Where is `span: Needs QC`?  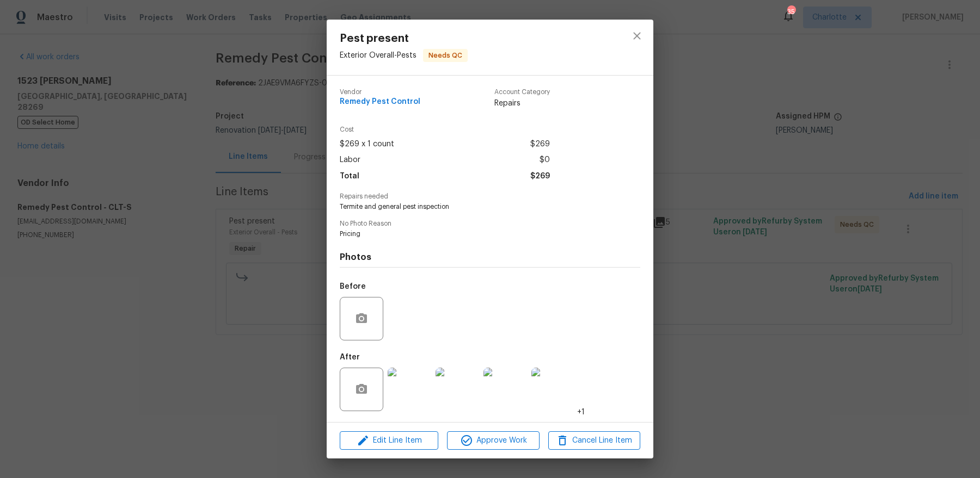
span: Needs QC is located at coordinates (445, 55).